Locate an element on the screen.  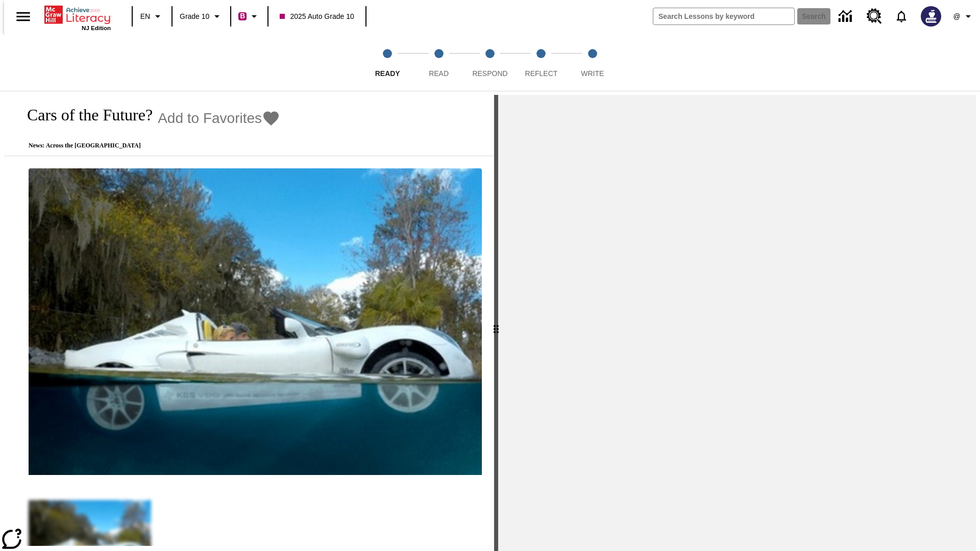
h1: Cars of the Future? is located at coordinates (84, 114).